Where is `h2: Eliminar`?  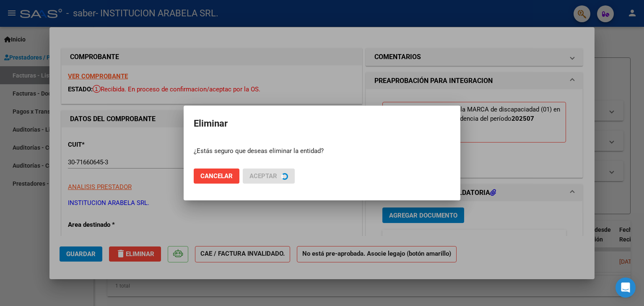 h2: Eliminar is located at coordinates (322, 124).